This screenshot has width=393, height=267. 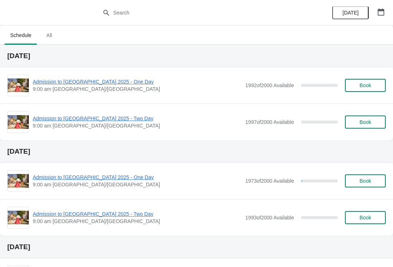 What do you see at coordinates (21, 35) in the screenshot?
I see `span: Schedule` at bounding box center [21, 35].